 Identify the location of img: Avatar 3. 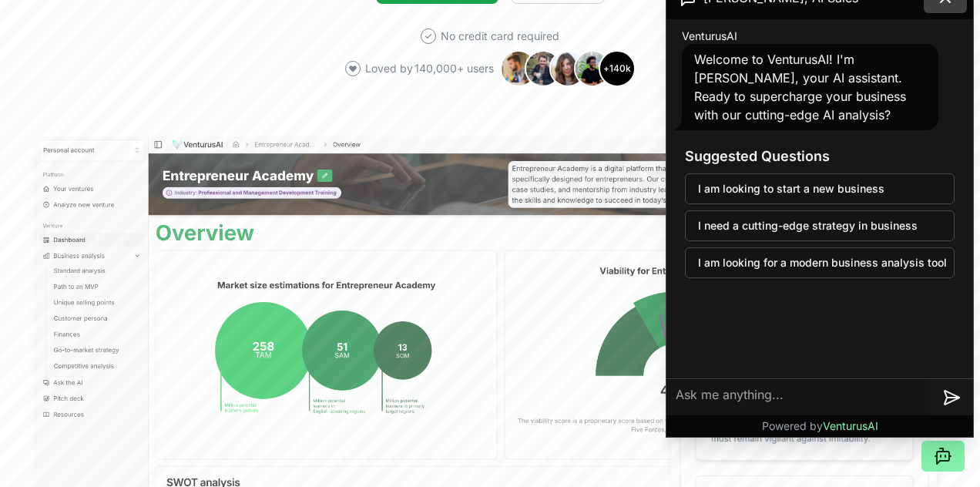
(568, 69).